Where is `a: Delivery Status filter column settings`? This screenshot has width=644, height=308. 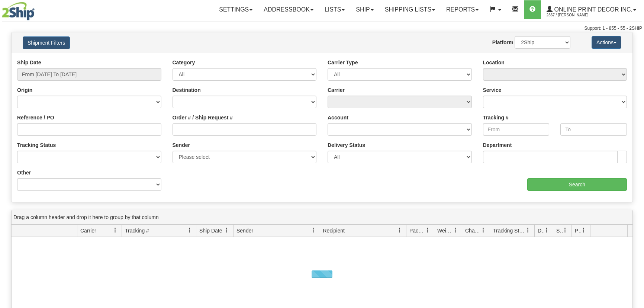
a: Delivery Status filter column settings is located at coordinates (546, 230).